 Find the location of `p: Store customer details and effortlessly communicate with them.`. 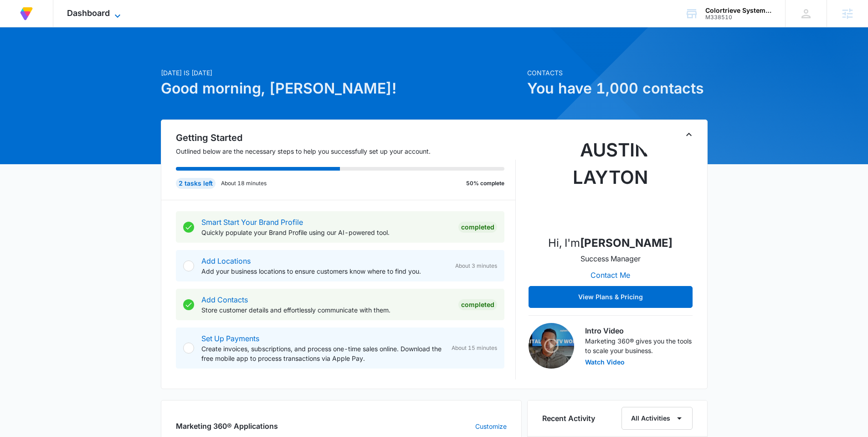

p: Store customer details and effortlessly communicate with them. is located at coordinates (327, 310).